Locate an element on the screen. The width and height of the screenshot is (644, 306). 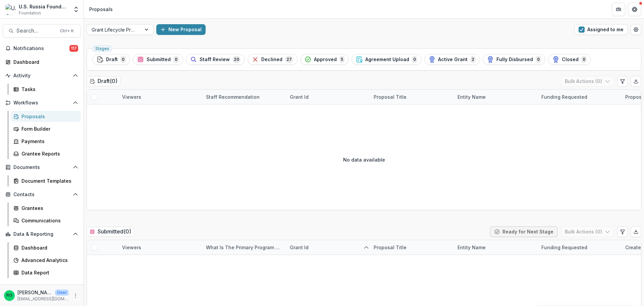
button: Open Workflows is located at coordinates (41, 103).